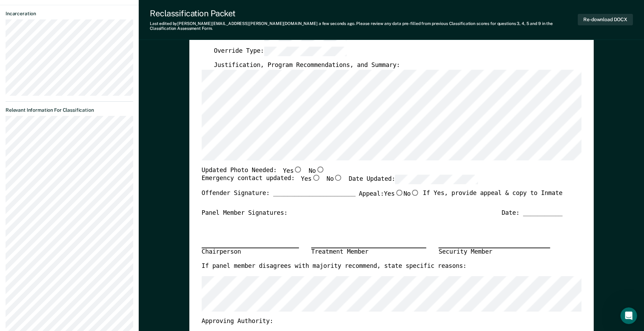 The width and height of the screenshot is (644, 331). I want to click on div: Security Member, so click(494, 252).